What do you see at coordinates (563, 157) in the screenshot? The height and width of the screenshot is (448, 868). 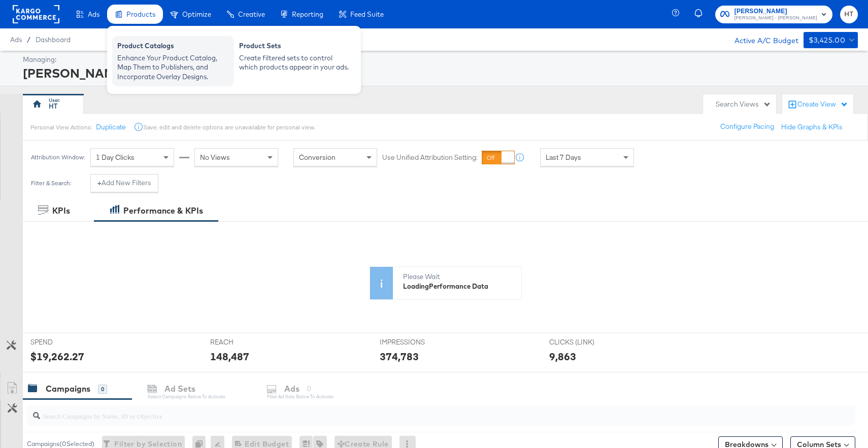 I see `span: Last 7 Days` at bounding box center [563, 157].